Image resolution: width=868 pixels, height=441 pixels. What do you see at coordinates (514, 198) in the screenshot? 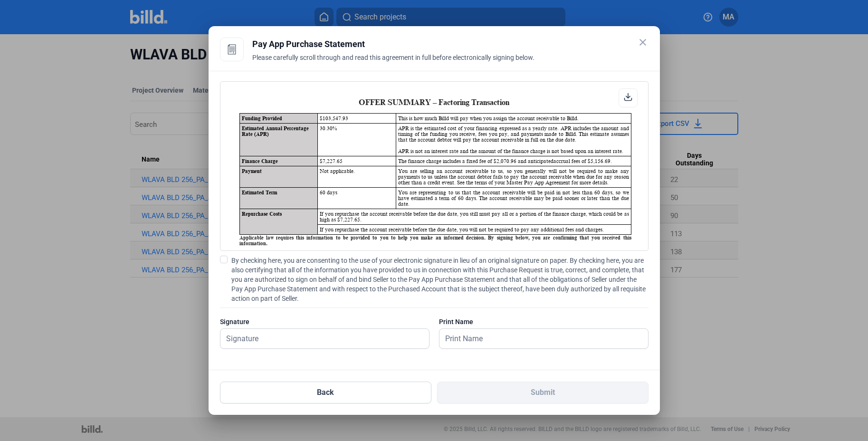
I see `td: You are representing to us that the account receivable will be paid in not less than 60 days, so ...` at bounding box center [514, 198].